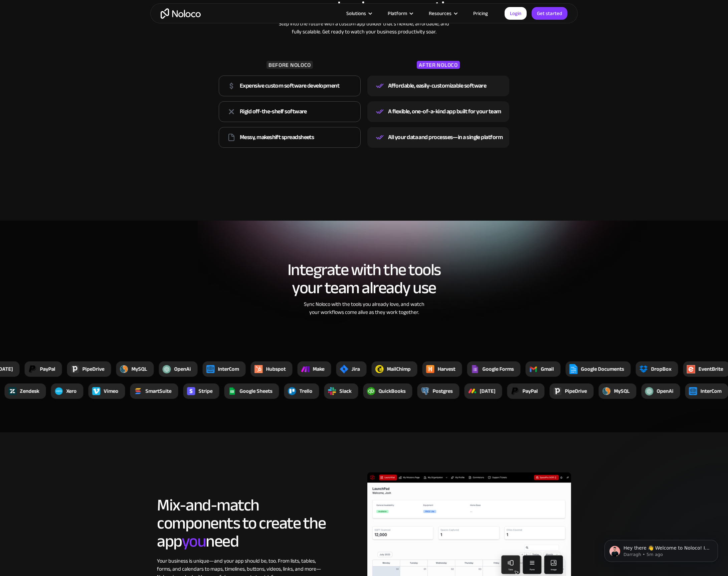 The height and width of the screenshot is (576, 728). Describe the element at coordinates (480, 14) in the screenshot. I see `a: Pricing` at that location.